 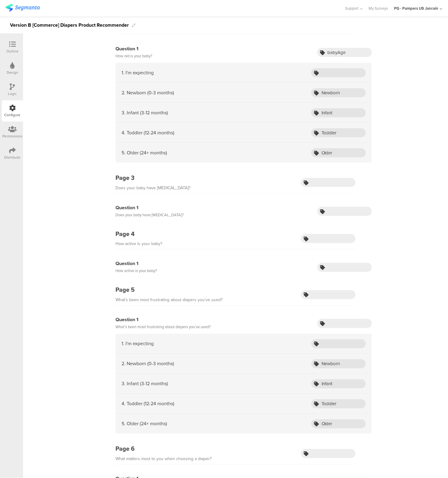 I want to click on div: Page 5, so click(x=169, y=290).